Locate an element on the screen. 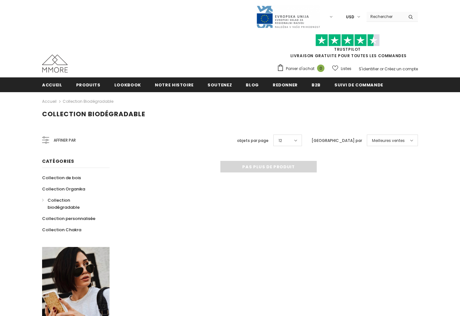  span: Collection Organika is located at coordinates (64, 189).